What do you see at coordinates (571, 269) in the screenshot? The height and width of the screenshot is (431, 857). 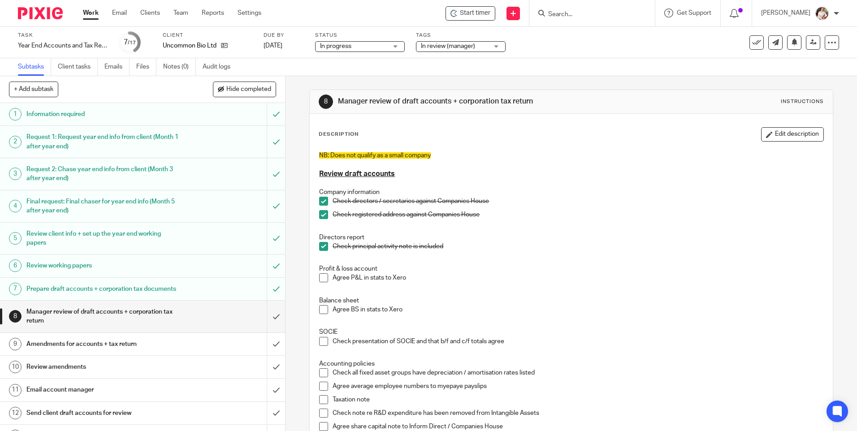 I see `p: Profit & loss account` at bounding box center [571, 269].